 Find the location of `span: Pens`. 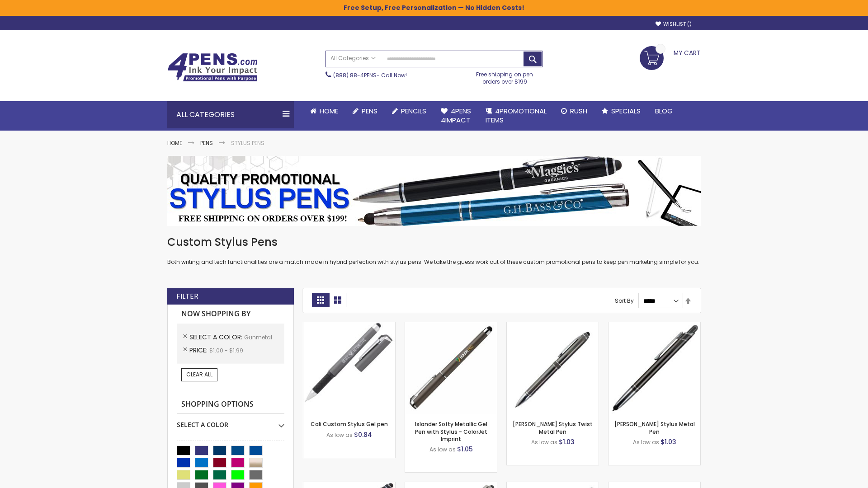

span: Pens is located at coordinates (369, 111).